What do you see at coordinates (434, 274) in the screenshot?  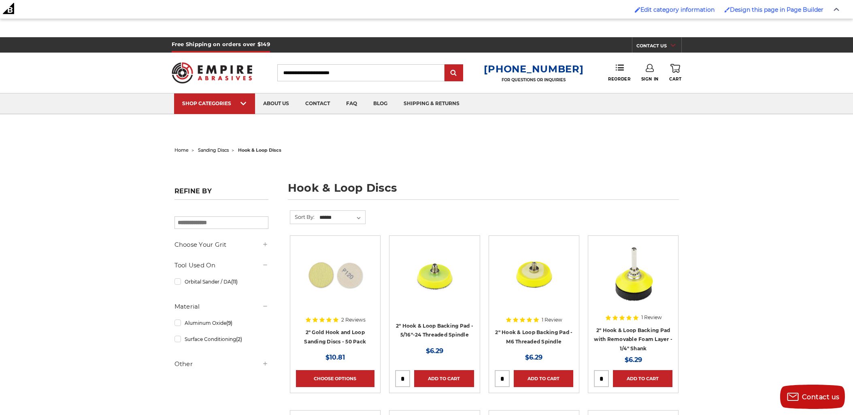 I see `img: 2-inch hook and loop backing pad with a 5/16"-24 threaded spindle and tapered edge for precision ...` at bounding box center [434, 274].